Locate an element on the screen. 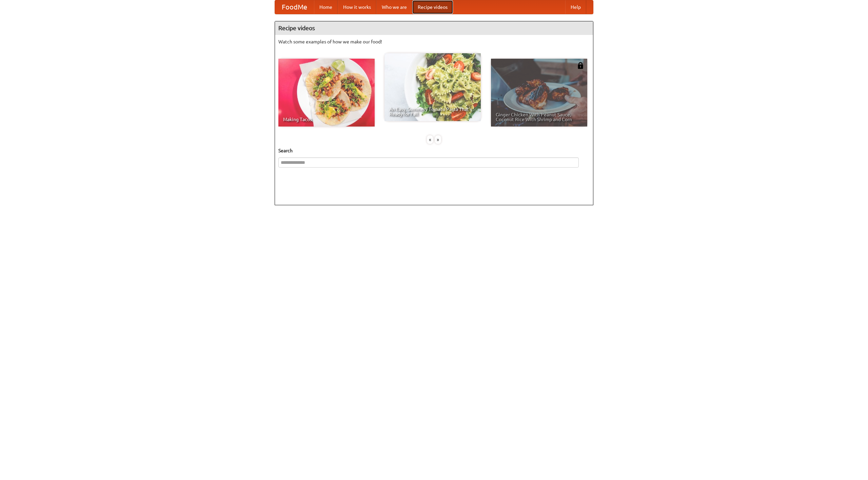 Image resolution: width=868 pixels, height=480 pixels. a: An Easy, Summery Tomato Pasta That's Ready for Fall is located at coordinates (433, 87).